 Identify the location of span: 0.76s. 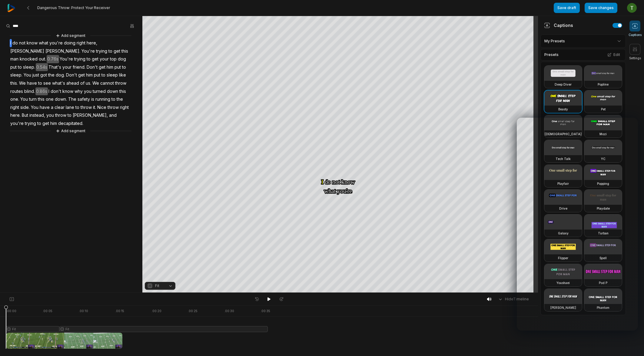
(53, 59).